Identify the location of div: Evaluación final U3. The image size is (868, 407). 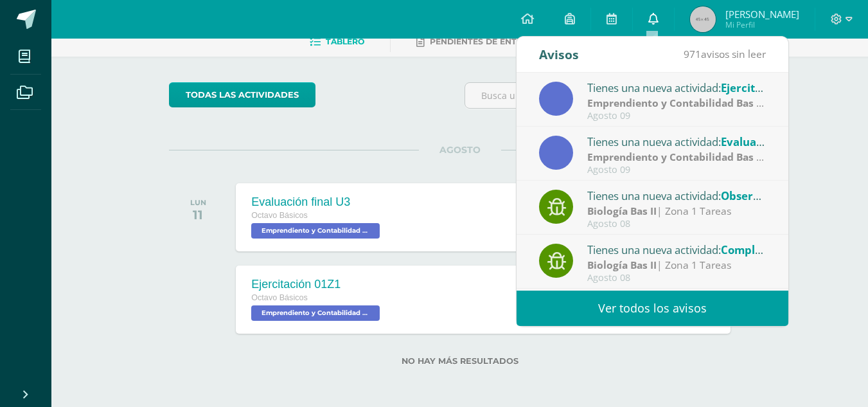
(317, 202).